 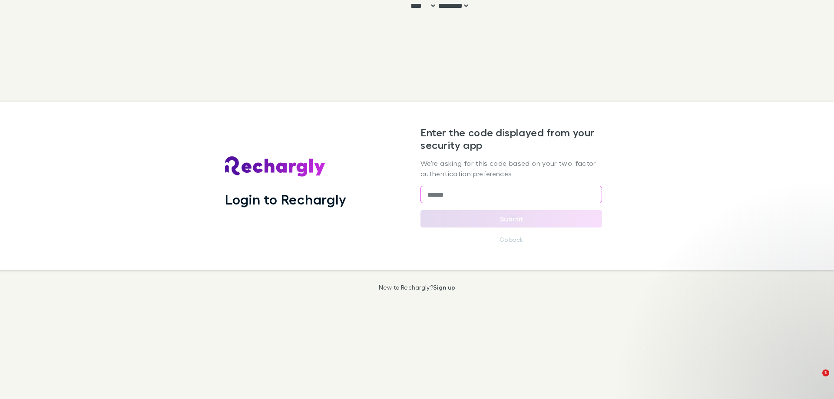 I want to click on span: 1, so click(x=826, y=373).